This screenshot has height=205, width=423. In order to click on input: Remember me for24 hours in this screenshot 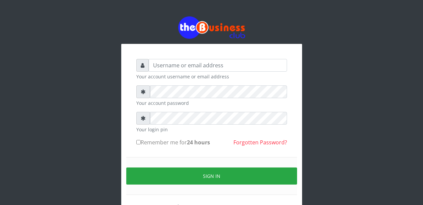, I will do `click(138, 142)`.